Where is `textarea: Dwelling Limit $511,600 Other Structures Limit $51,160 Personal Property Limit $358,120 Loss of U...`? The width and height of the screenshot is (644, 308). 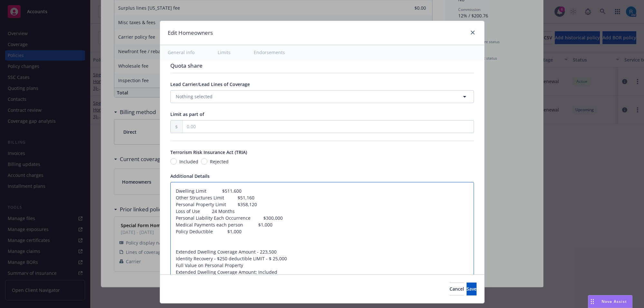 textarea: Dwelling Limit $511,600 Other Structures Limit $51,160 Personal Property Limit $358,120 Loss of U... is located at coordinates (322, 235).